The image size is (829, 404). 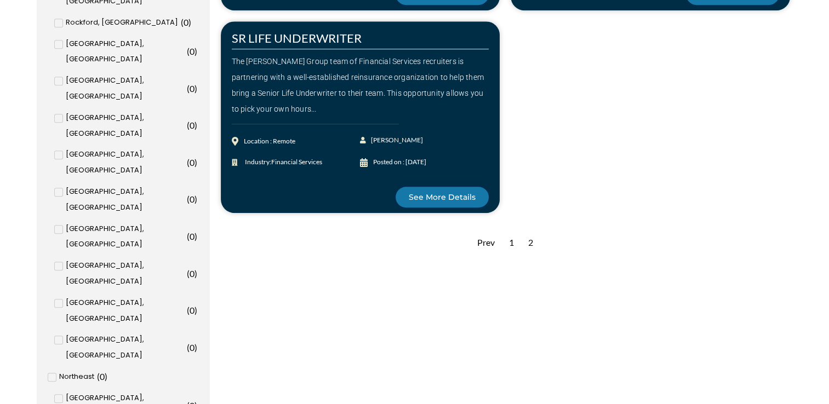 I want to click on span: See More Details, so click(x=442, y=197).